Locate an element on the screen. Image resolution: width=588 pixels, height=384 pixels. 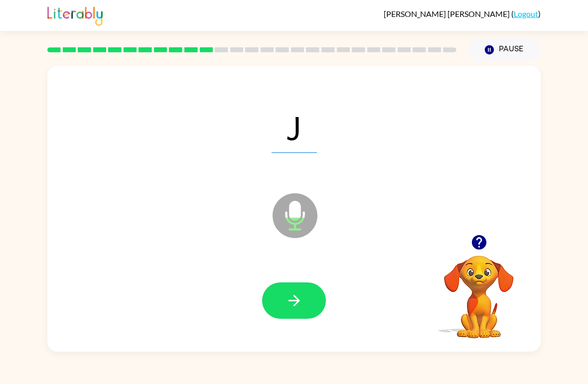
video: Your browser must support playing .mp4 files to use Literably. Please try using another browser. is located at coordinates (479, 290).